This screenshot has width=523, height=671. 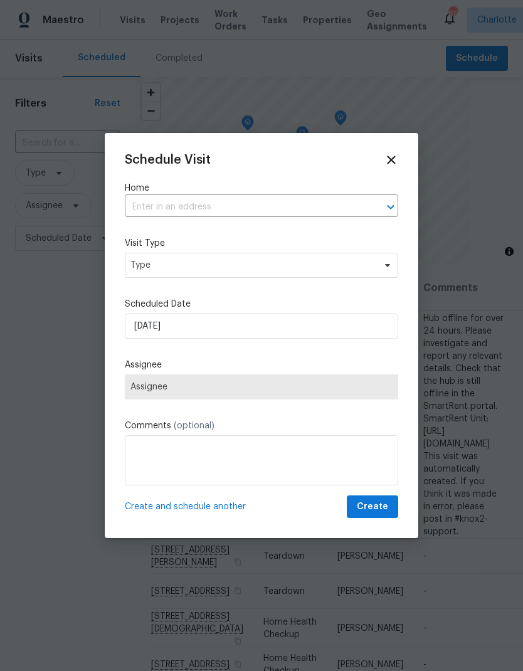 I want to click on span: (optional), so click(x=194, y=426).